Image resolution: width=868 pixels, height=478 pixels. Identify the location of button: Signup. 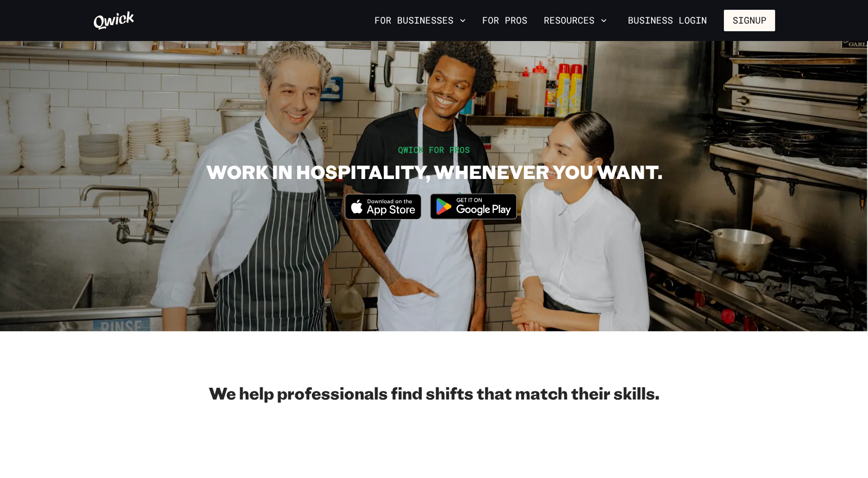
(750, 20).